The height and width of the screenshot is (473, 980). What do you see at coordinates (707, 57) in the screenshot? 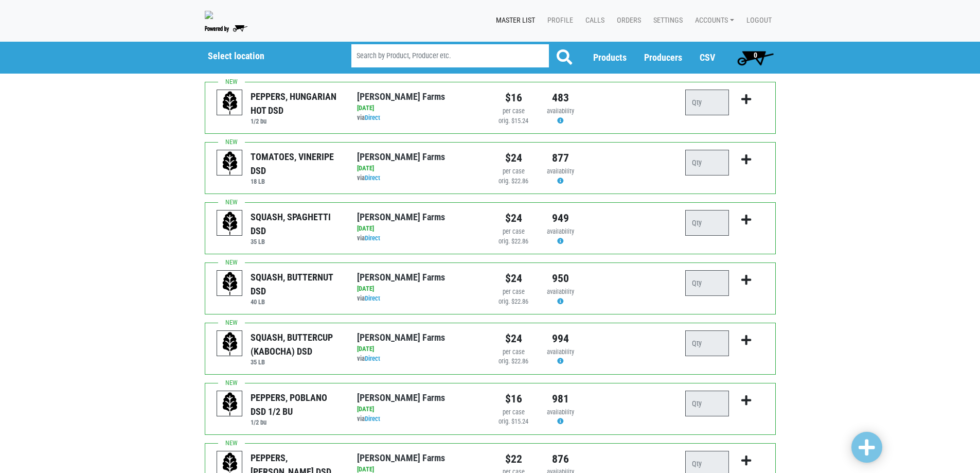
I see `a: CSV` at bounding box center [707, 57].